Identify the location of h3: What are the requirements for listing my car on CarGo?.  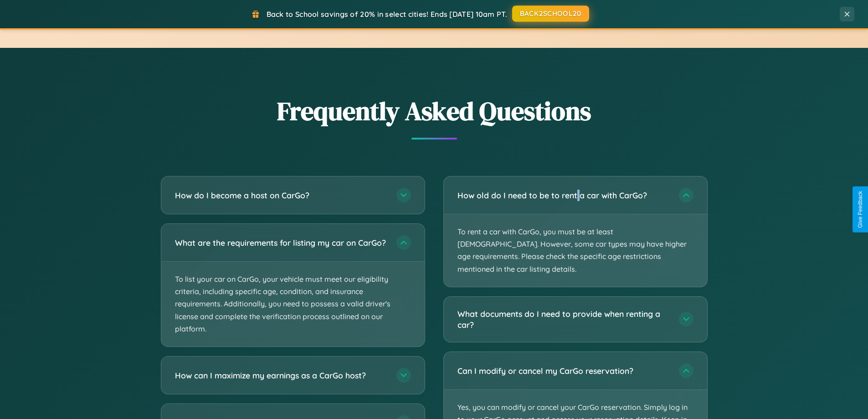
(281, 243).